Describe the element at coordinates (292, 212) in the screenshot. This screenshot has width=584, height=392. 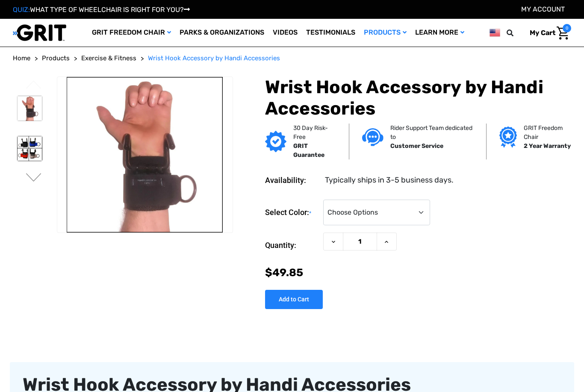
I see `label: Select Color:` at that location.